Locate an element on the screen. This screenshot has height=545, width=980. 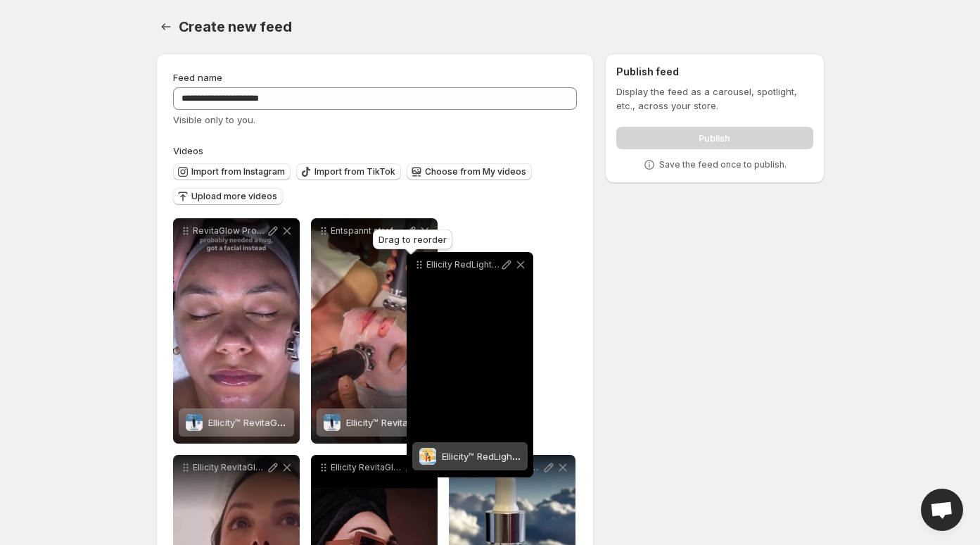
a: Open chat is located at coordinates (942, 510).